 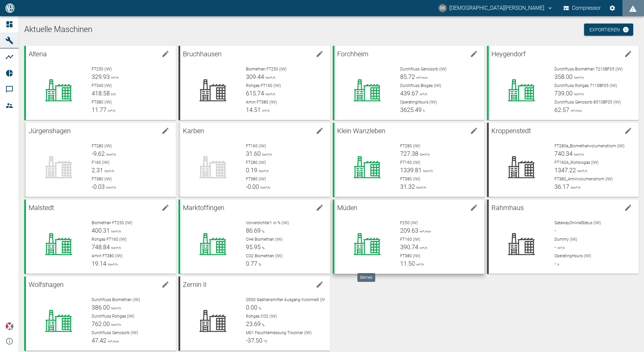 What do you see at coordinates (565, 170) in the screenshot?
I see `span: 1347.22` at bounding box center [565, 170].